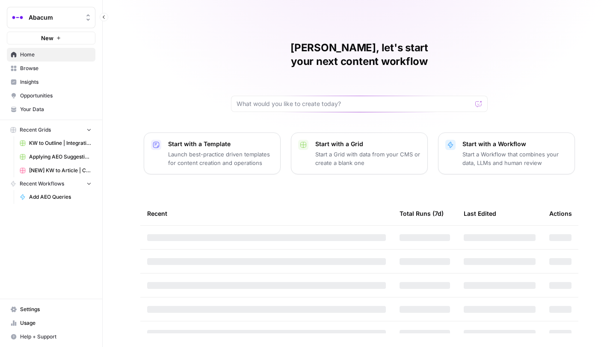 The image size is (616, 347). I want to click on div: Last Edited, so click(480, 213).